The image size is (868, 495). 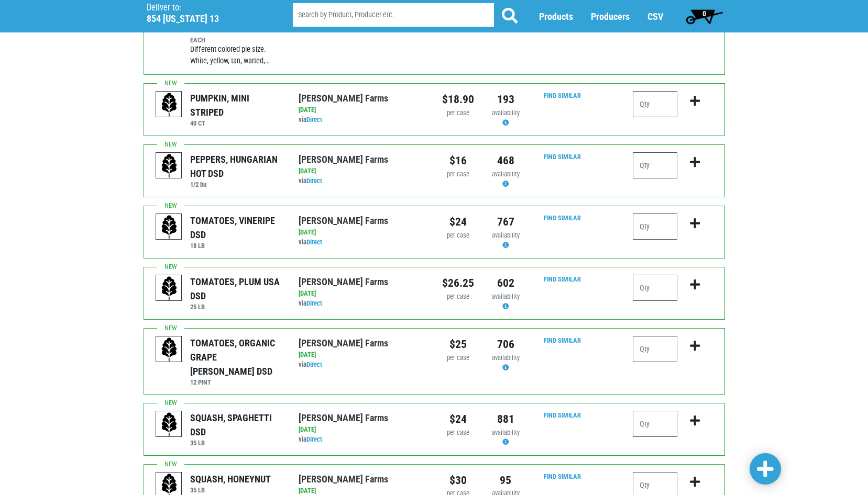 I want to click on h6: 25 LB, so click(x=236, y=307).